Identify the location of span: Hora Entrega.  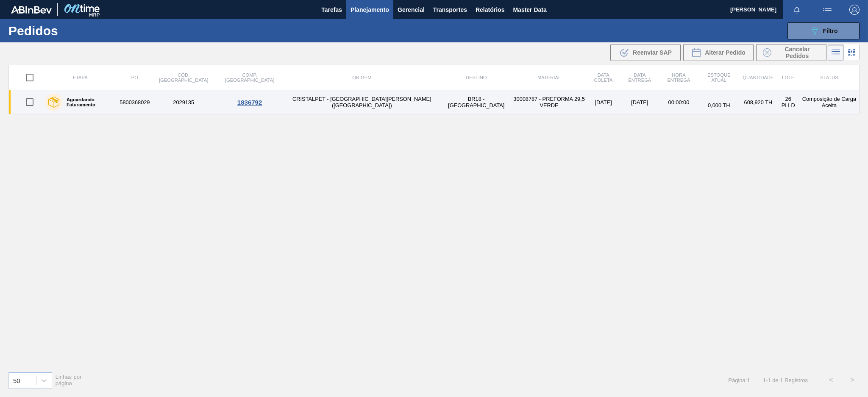
(679, 77).